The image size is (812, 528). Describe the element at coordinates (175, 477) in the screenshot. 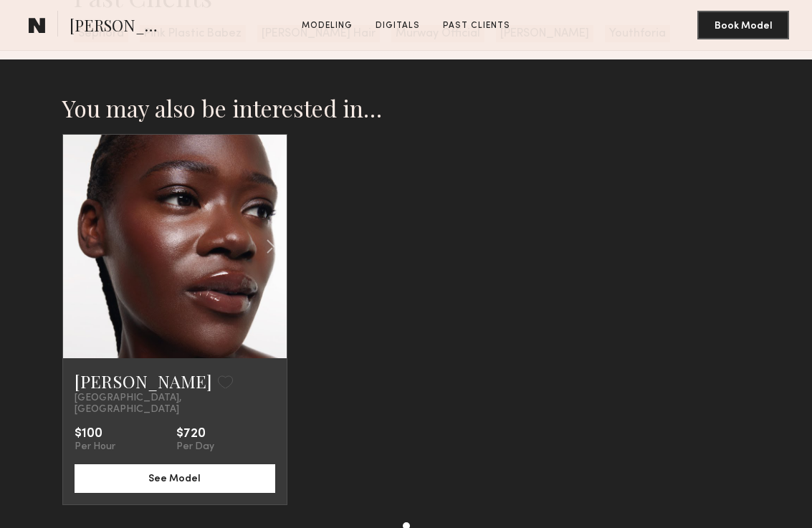

I see `a: See Model` at that location.